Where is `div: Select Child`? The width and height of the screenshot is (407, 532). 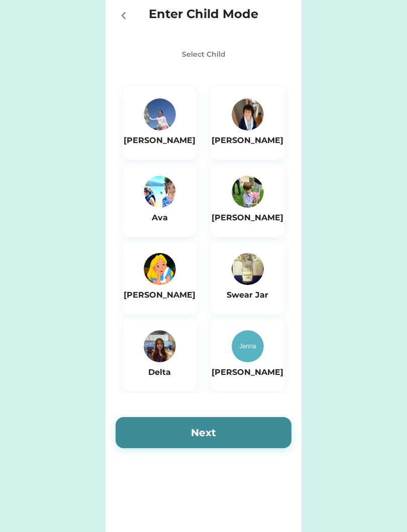 div: Select Child is located at coordinates (203, 54).